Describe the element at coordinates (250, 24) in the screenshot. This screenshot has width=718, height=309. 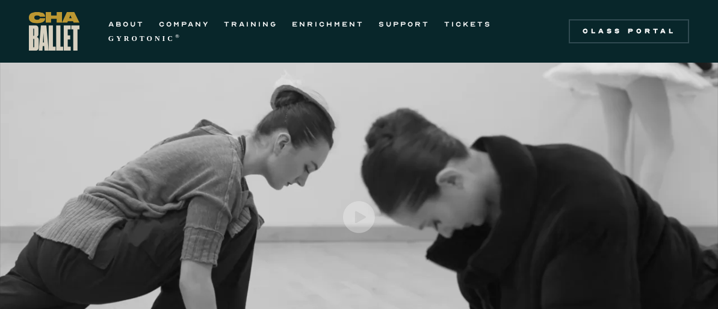
I see `a: TRAINING` at that location.